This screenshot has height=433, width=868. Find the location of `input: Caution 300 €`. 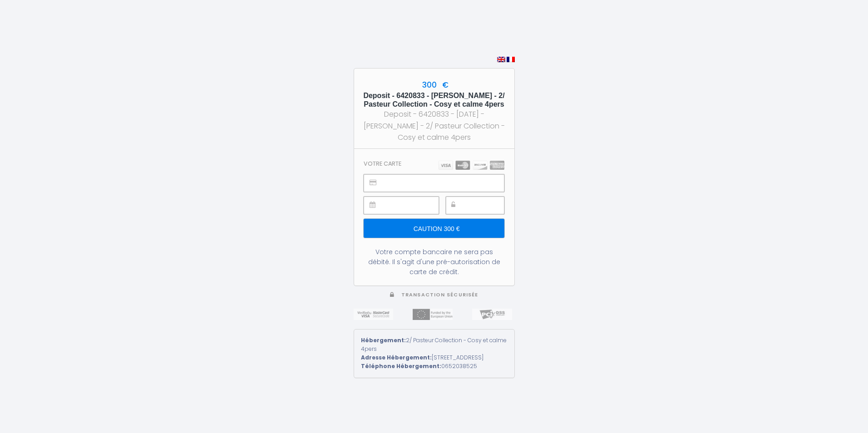

input: Caution 300 € is located at coordinates (434, 229).